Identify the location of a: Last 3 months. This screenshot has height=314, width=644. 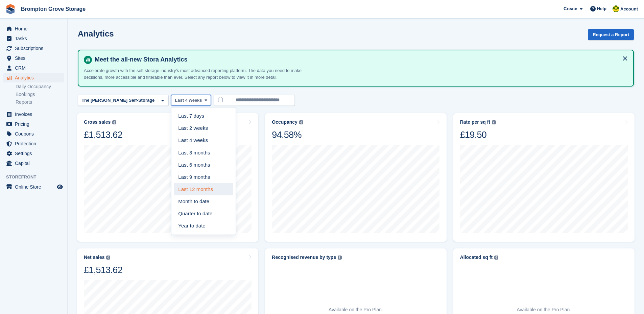
(204, 153).